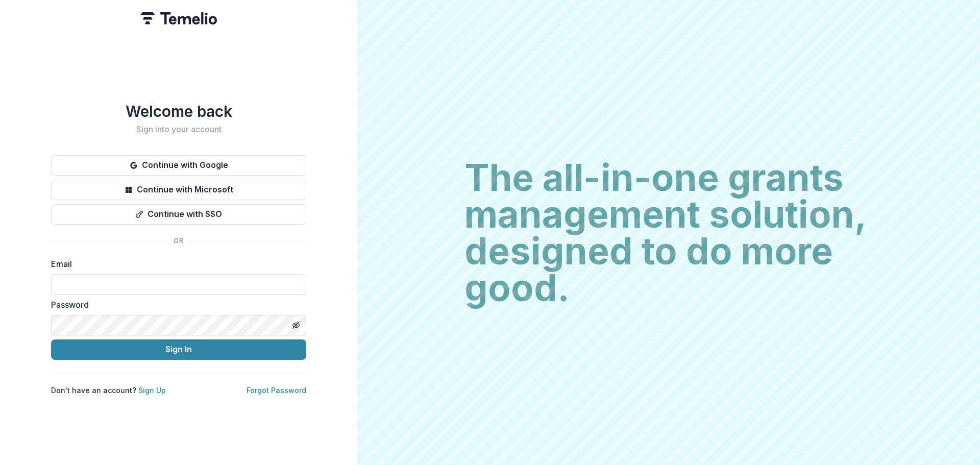 The width and height of the screenshot is (980, 465). Describe the element at coordinates (152, 390) in the screenshot. I see `a: Sign Up` at that location.